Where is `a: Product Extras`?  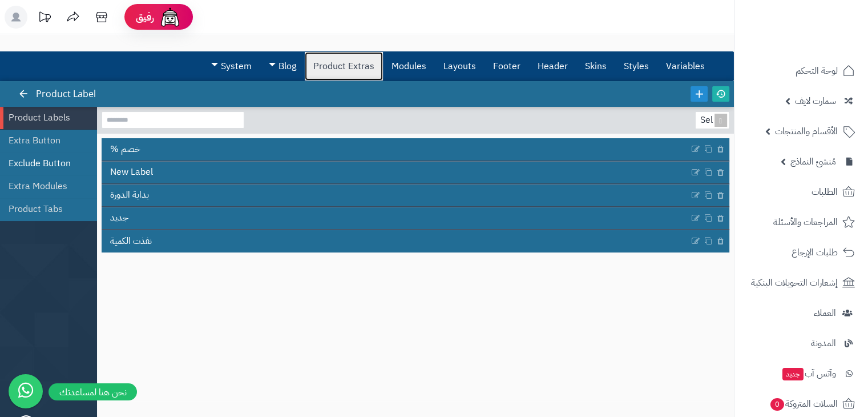 a: Product Extras is located at coordinates (344, 66).